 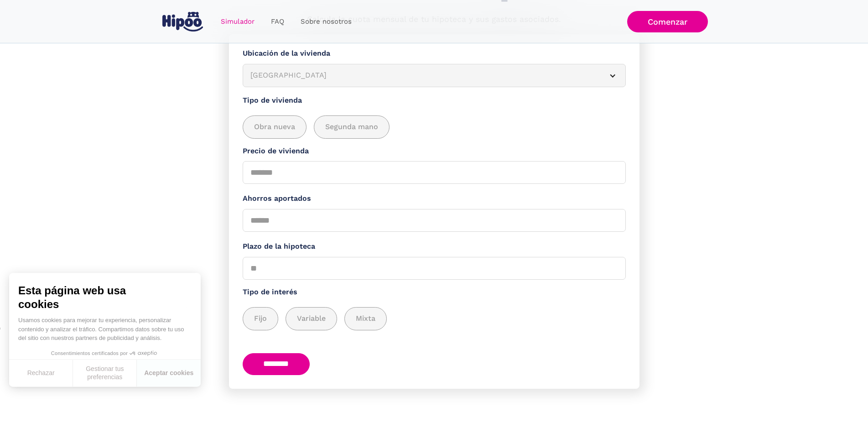 I want to click on label: Plazo de la hipoteca, so click(x=434, y=246).